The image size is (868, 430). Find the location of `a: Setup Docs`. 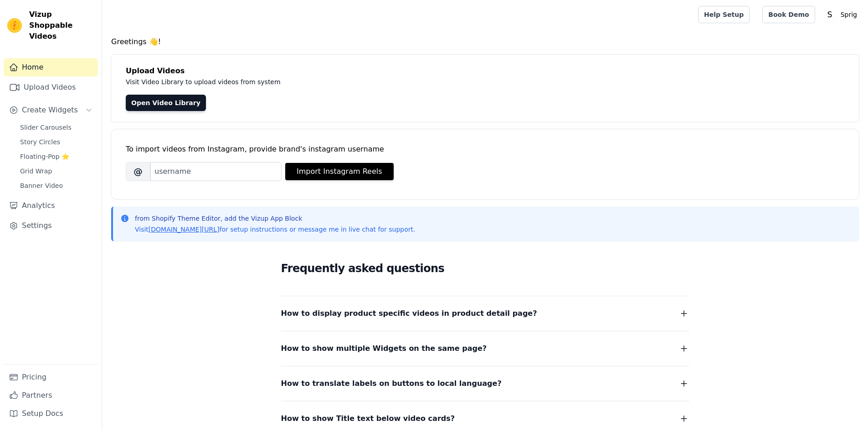

a: Setup Docs is located at coordinates (51, 414).